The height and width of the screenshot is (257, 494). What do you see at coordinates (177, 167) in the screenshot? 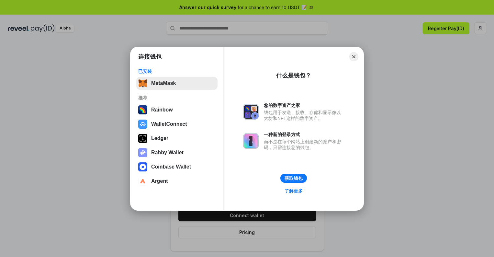
I see `button: Coinbase Wallet` at bounding box center [177, 167].